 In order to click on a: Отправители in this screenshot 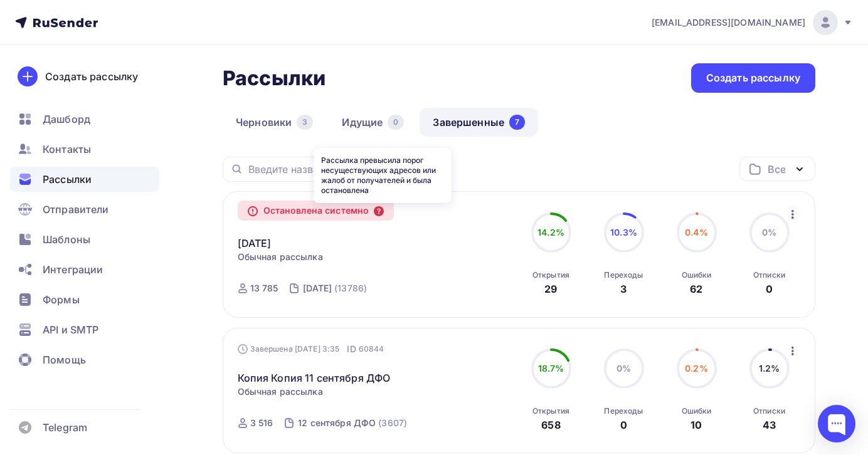, I will do `click(85, 209)`.